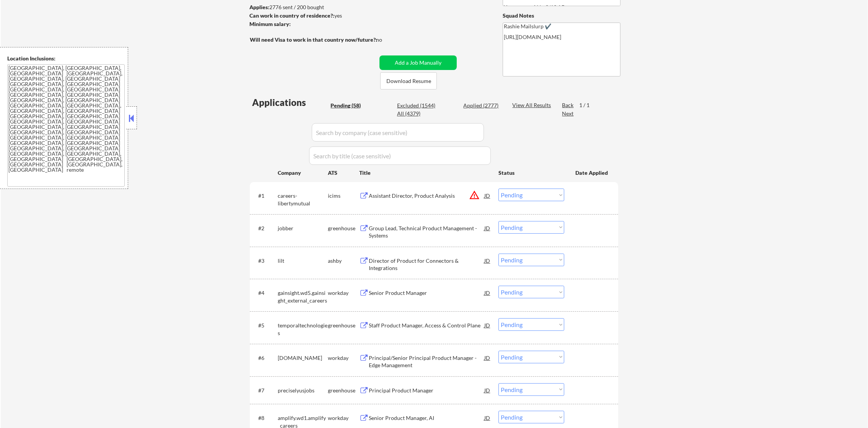  Describe the element at coordinates (425, 173) in the screenshot. I see `div: Title` at that location.